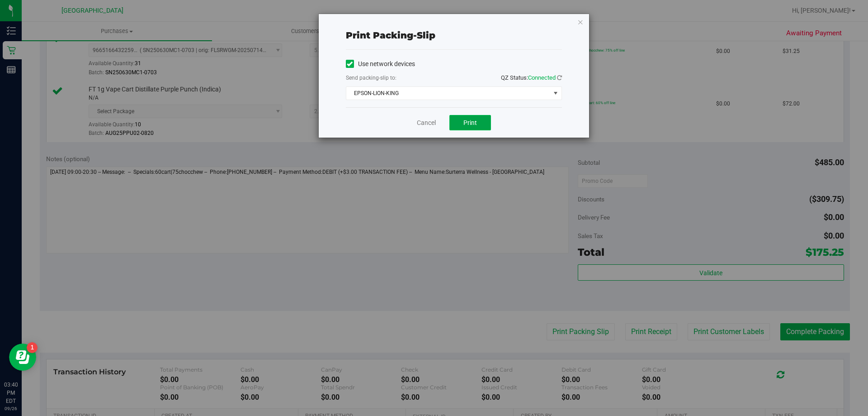 The height and width of the screenshot is (416, 868). What do you see at coordinates (470, 123) in the screenshot?
I see `span: Print` at bounding box center [470, 123].